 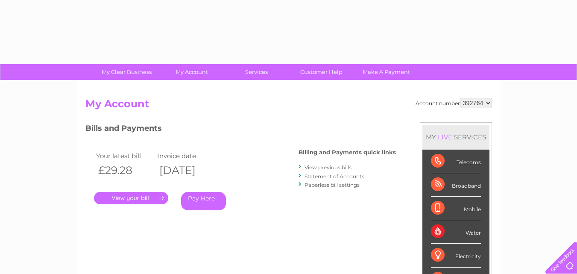 What do you see at coordinates (456, 208) in the screenshot?
I see `div: Mobile` at bounding box center [456, 208].